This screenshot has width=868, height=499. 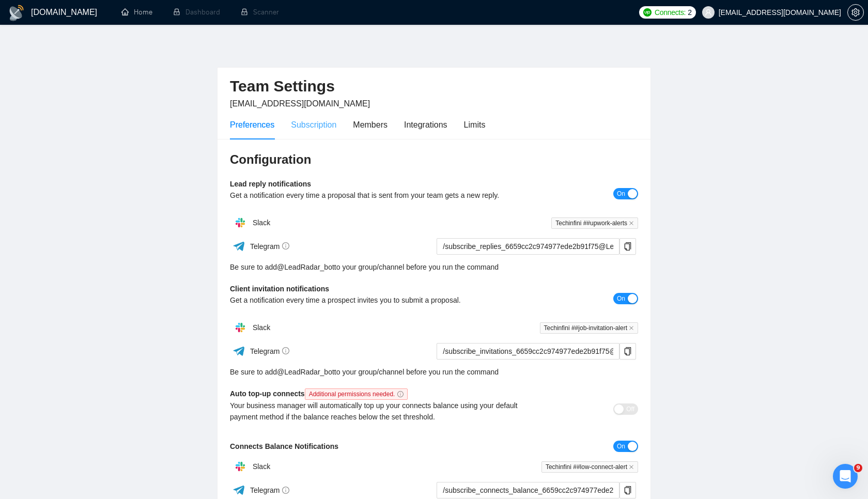 I want to click on div: Integrations, so click(x=426, y=124).